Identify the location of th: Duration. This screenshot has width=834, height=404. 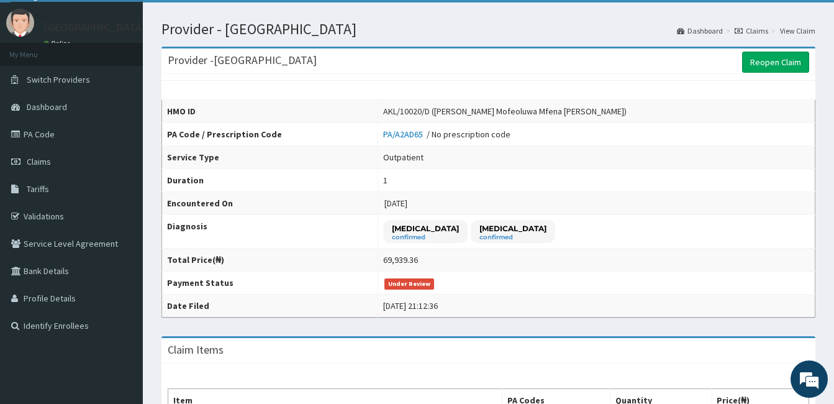
(270, 180).